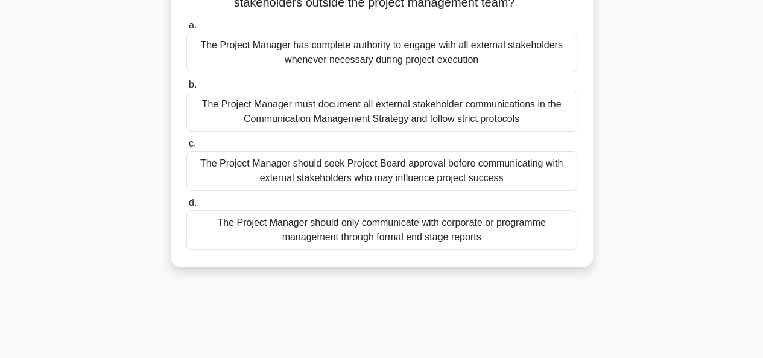 The image size is (763, 358). Describe the element at coordinates (382, 171) in the screenshot. I see `div: The Project Manager should seek Project Board approval before communicating with external stakeho...` at that location.